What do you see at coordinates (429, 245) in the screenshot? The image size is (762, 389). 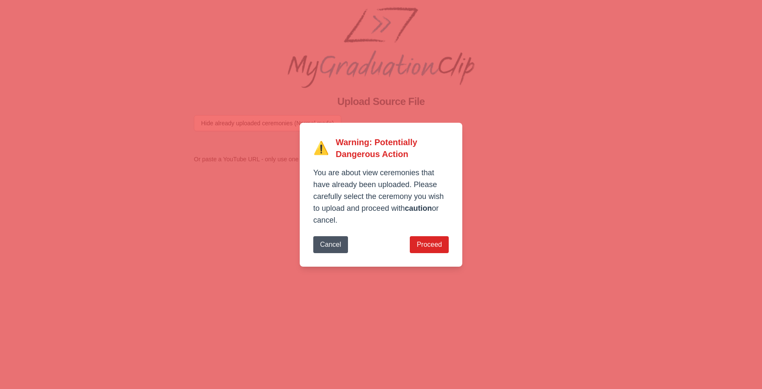 I see `button: Proceed` at bounding box center [429, 245].